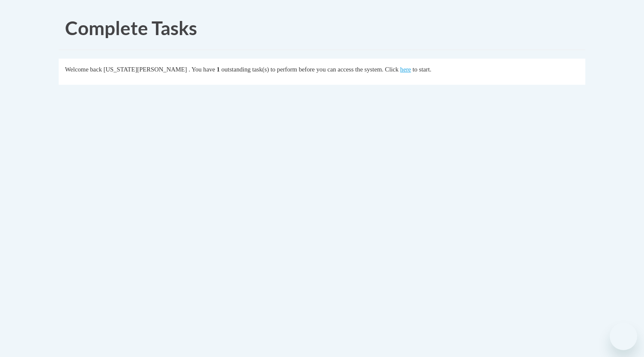 This screenshot has height=357, width=644. What do you see at coordinates (422, 69) in the screenshot?
I see `span: to start.` at bounding box center [422, 69].